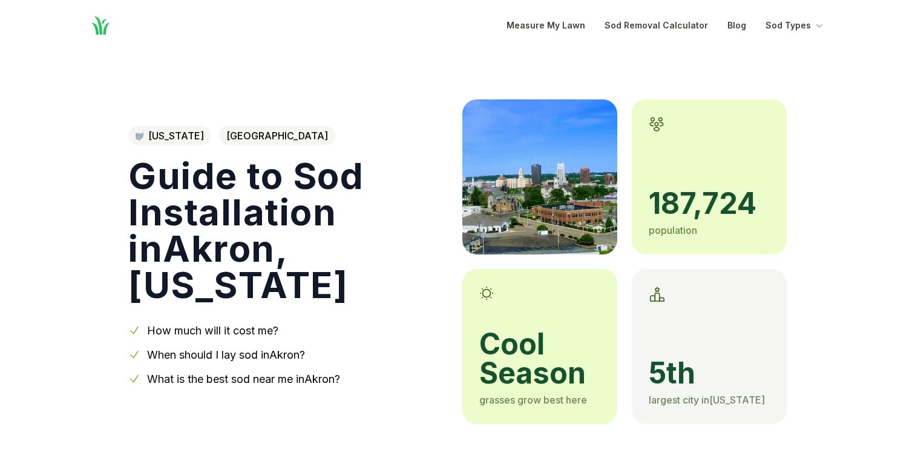  Describe the element at coordinates (540, 177) in the screenshot. I see `img: A picture of Akron` at that location.